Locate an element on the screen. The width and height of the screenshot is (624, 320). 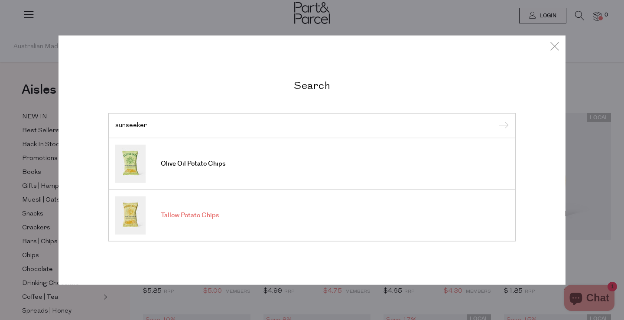
img: Tallow Potato Chips is located at coordinates (130, 215).